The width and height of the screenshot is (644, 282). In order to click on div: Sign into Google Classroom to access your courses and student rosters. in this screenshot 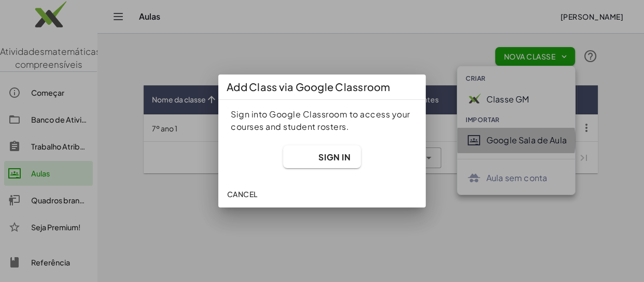, I will do `click(322, 120)`.